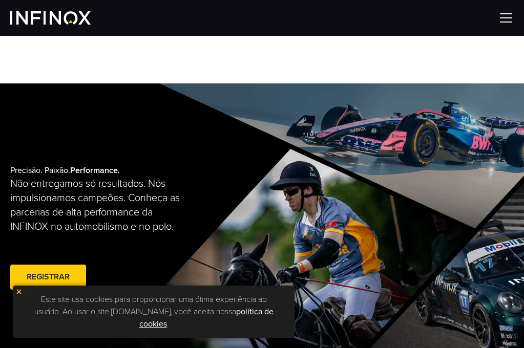 This screenshot has width=524, height=348. I want to click on a: Registrar, so click(48, 277).